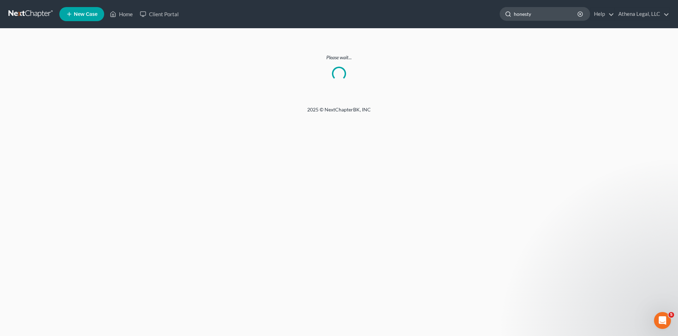  I want to click on span: New Case, so click(85, 14).